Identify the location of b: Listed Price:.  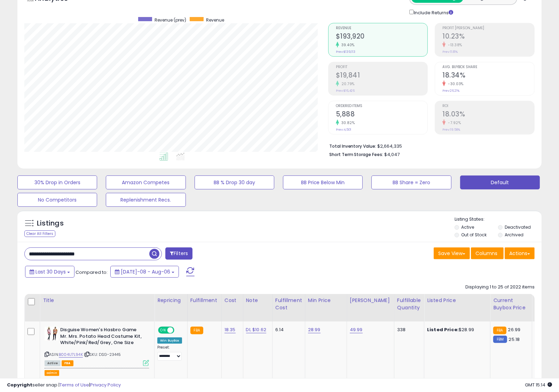
(443, 329).